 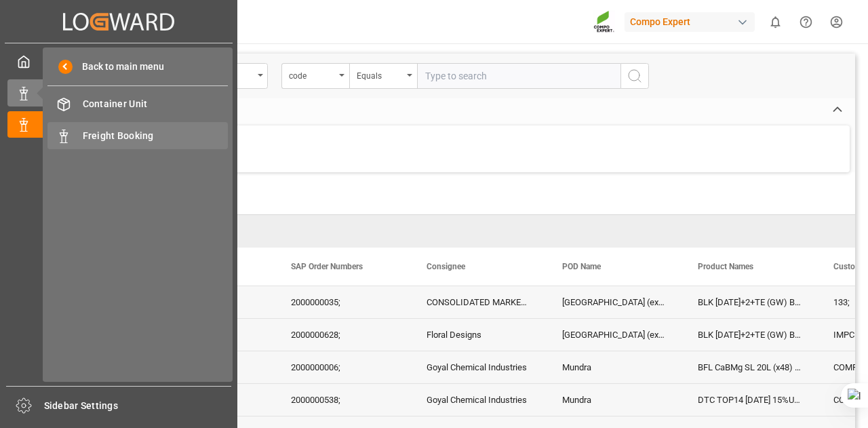 I want to click on span: Container Unit, so click(x=155, y=104).